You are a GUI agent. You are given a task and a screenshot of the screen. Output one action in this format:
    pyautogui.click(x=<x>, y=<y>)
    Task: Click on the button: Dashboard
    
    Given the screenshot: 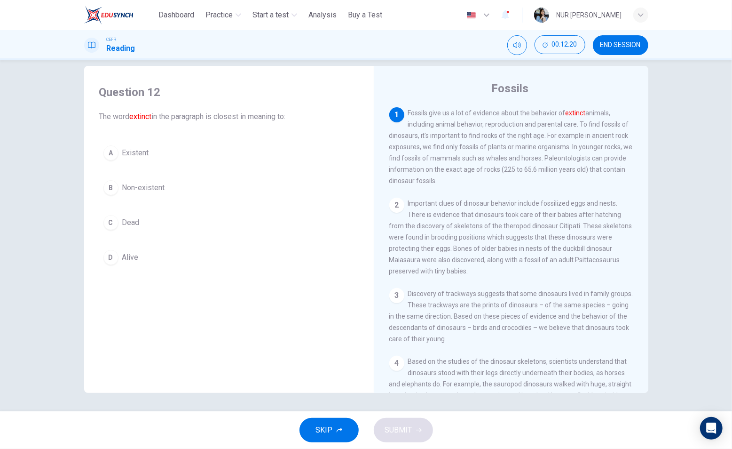 What is the action you would take?
    pyautogui.click(x=176, y=15)
    